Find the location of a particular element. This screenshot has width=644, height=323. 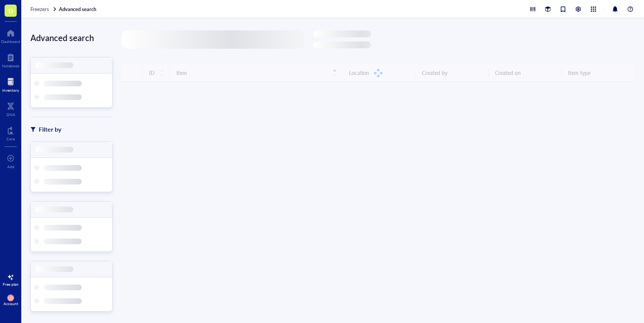

div: Free plan is located at coordinates (11, 284).